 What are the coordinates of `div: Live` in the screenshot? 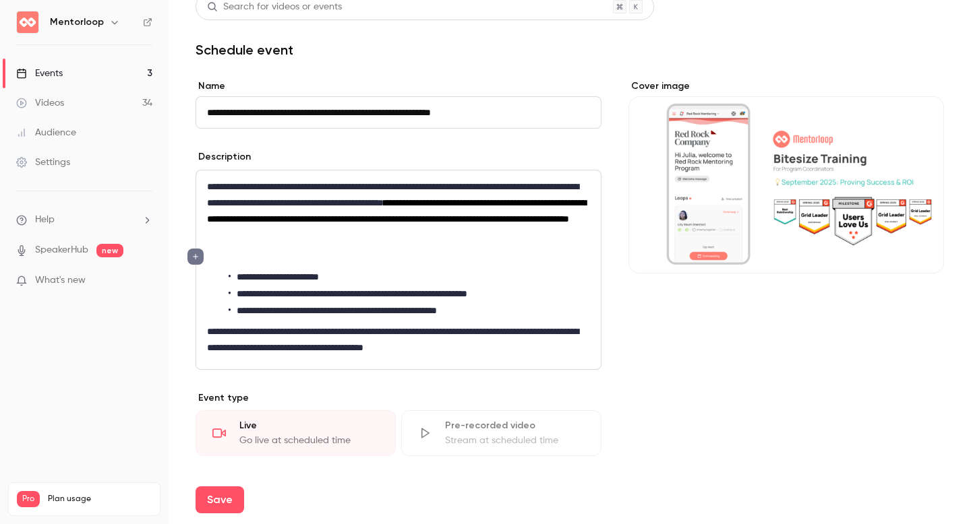 It's located at (309, 426).